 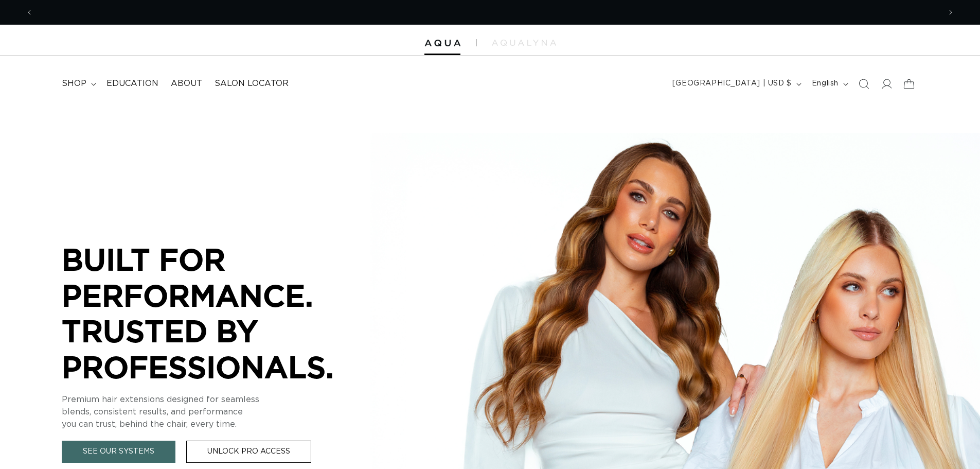 What do you see at coordinates (186, 83) in the screenshot?
I see `a: About` at bounding box center [186, 83].